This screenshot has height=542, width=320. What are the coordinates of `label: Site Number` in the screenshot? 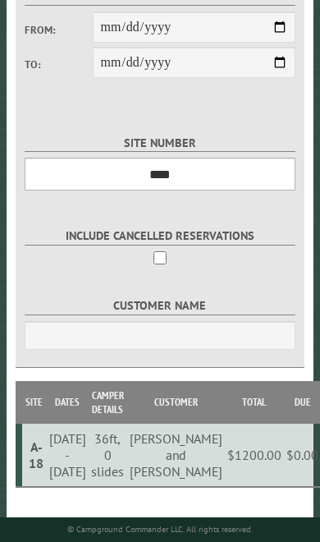 It's located at (160, 143).